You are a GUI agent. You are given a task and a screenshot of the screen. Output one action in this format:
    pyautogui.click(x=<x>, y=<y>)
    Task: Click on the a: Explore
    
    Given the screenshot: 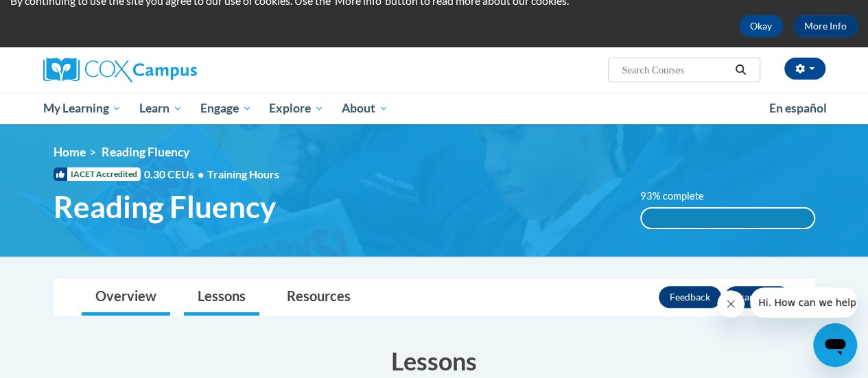 What is the action you would take?
    pyautogui.click(x=296, y=109)
    